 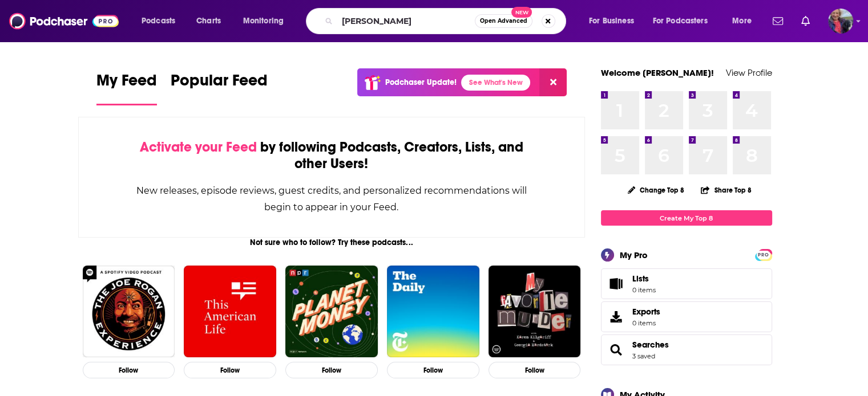 I want to click on a: PRO, so click(x=764, y=254).